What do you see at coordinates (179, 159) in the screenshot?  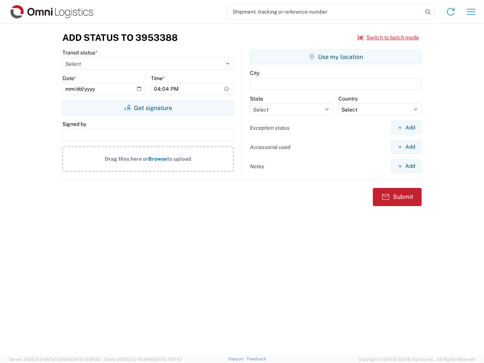 I see `span: to upload` at bounding box center [179, 159].